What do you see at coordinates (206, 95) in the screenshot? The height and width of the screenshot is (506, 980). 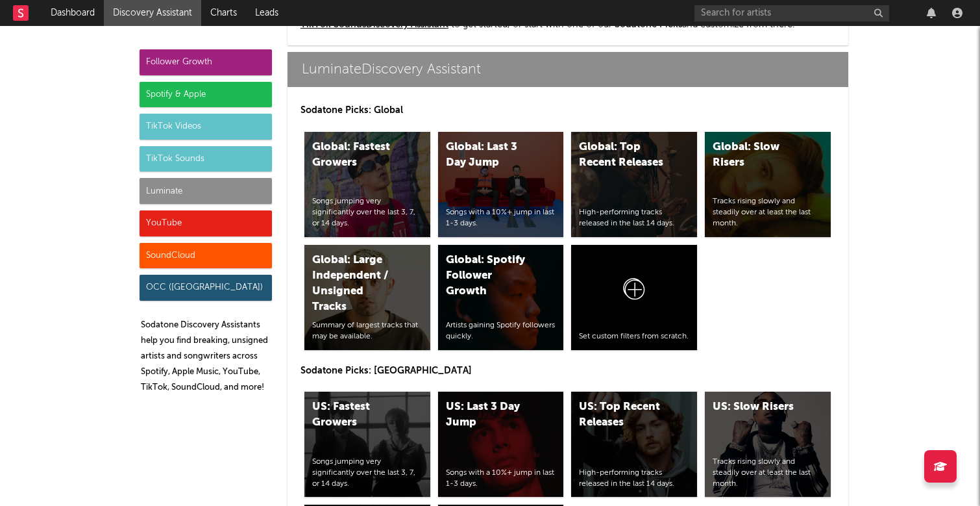 I see `div: Spotify & Apple` at bounding box center [206, 95].